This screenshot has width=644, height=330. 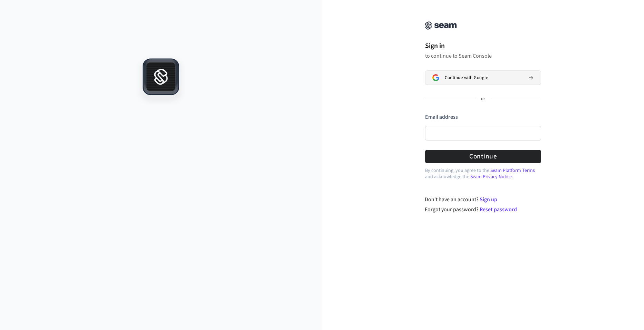 What do you see at coordinates (483, 99) in the screenshot?
I see `p: or` at bounding box center [483, 99].